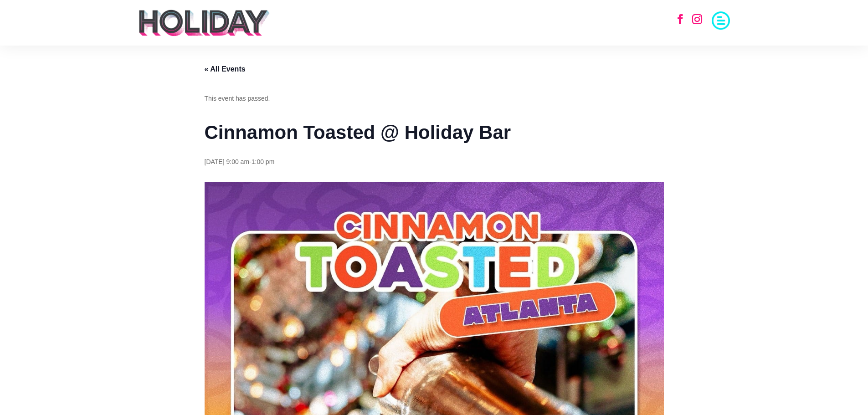 The image size is (868, 415). What do you see at coordinates (434, 133) in the screenshot?
I see `h1: Cinnamon Toasted @ Holiday Bar` at bounding box center [434, 133].